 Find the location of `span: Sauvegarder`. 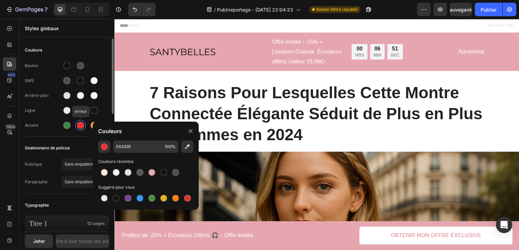

span: Sauvegarder is located at coordinates (461, 10).